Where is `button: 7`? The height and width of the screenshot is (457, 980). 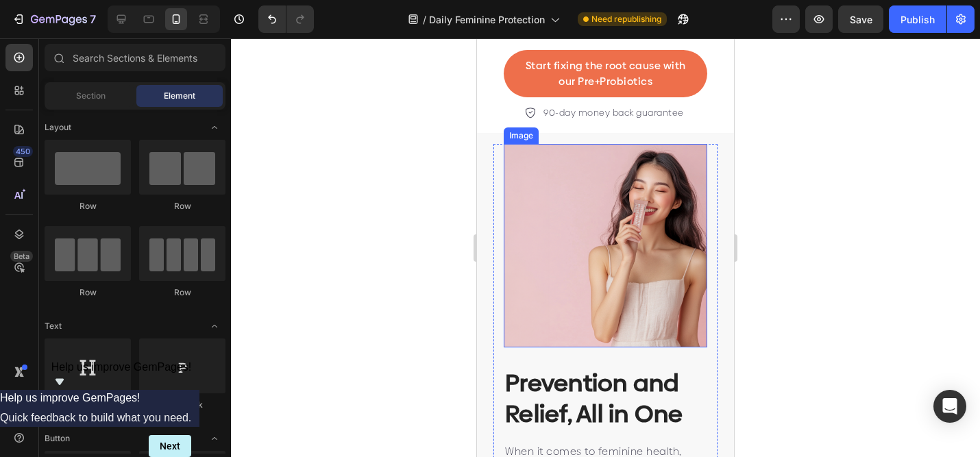
button: 7 is located at coordinates (53, 19).